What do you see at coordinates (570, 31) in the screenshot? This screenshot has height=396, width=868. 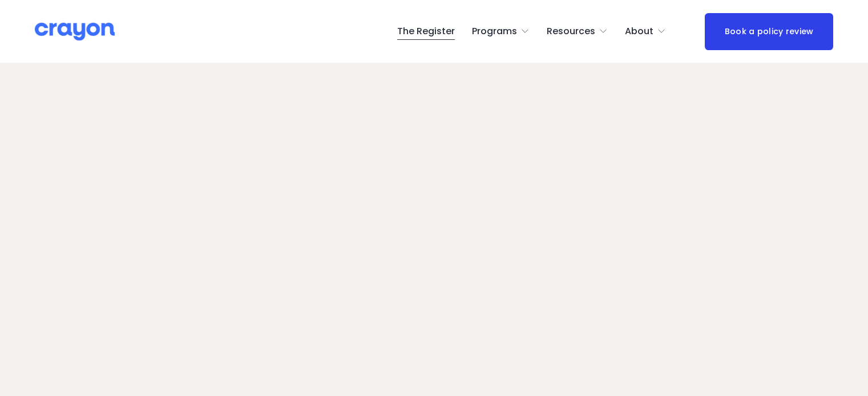 I see `span: Resources` at bounding box center [570, 31].